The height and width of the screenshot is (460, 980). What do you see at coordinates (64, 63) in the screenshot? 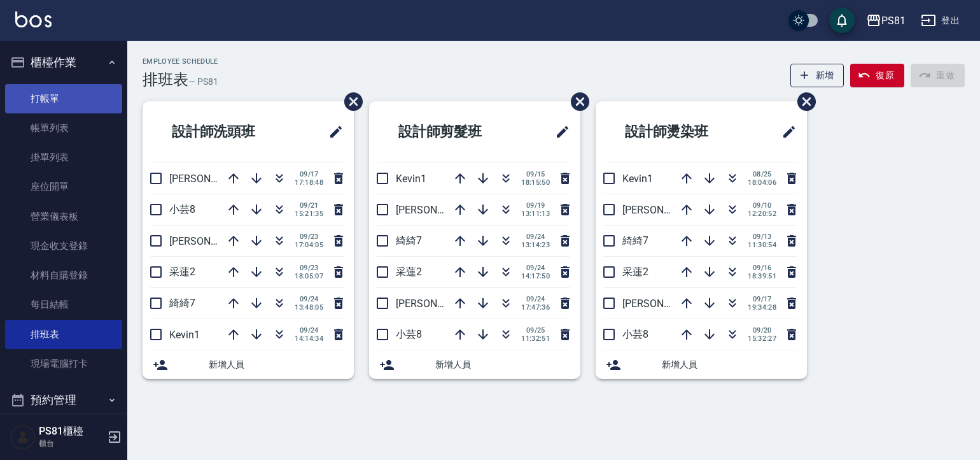
I see `button: 櫃檯作業` at bounding box center [64, 63].